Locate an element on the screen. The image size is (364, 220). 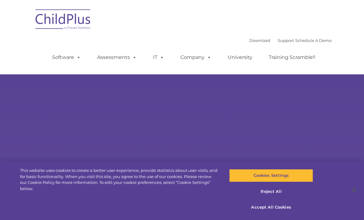
a: Software is located at coordinates (66, 57).